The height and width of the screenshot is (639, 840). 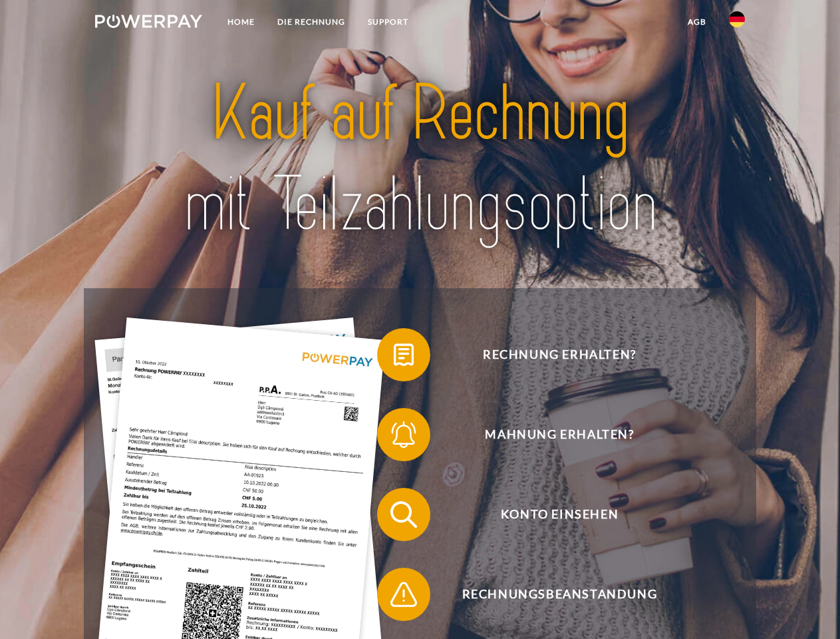 I want to click on a: Mahnung erhalten?, so click(x=550, y=435).